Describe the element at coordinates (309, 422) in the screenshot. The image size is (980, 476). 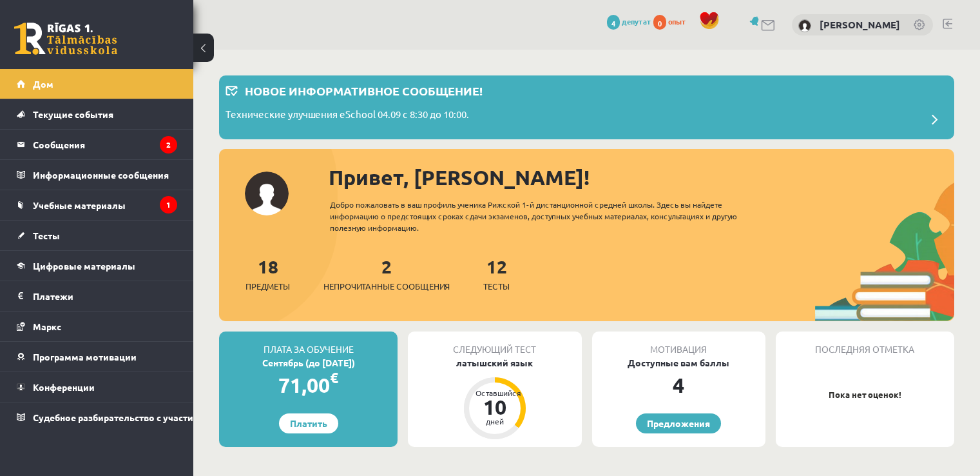
I see `a: Платить` at that location.